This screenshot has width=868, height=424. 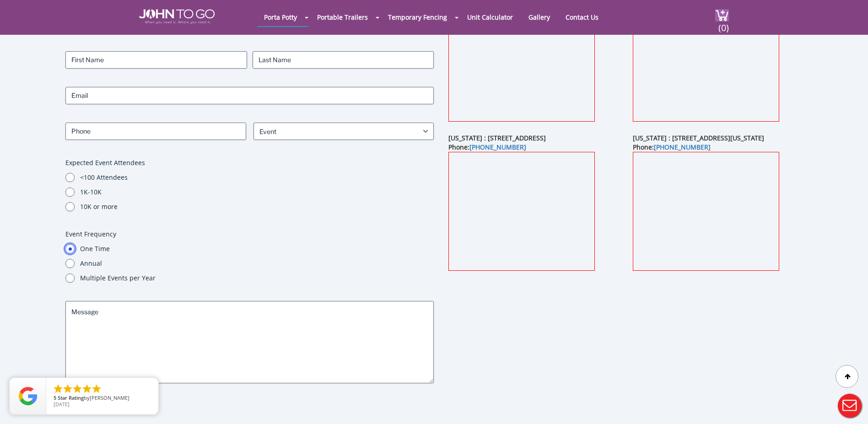 I want to click on span: (0), so click(x=724, y=24).